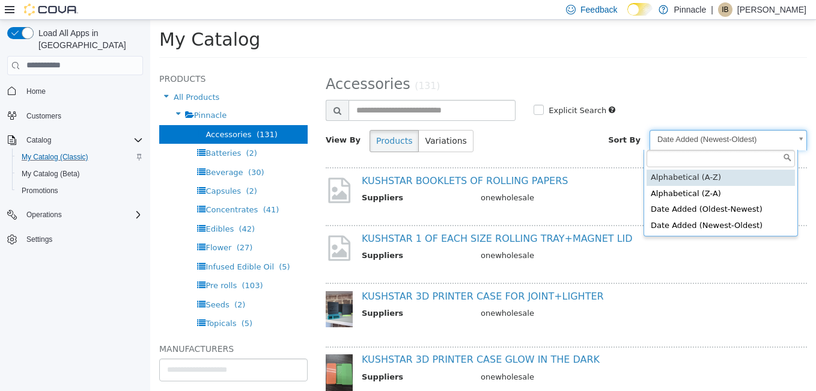  I want to click on a: Home, so click(36, 91).